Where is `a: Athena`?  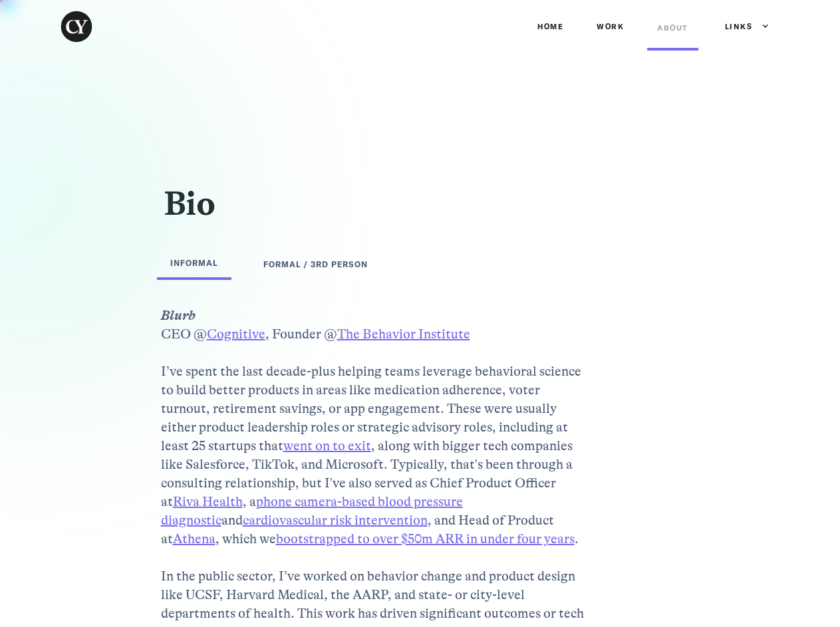 a: Athena is located at coordinates (194, 538).